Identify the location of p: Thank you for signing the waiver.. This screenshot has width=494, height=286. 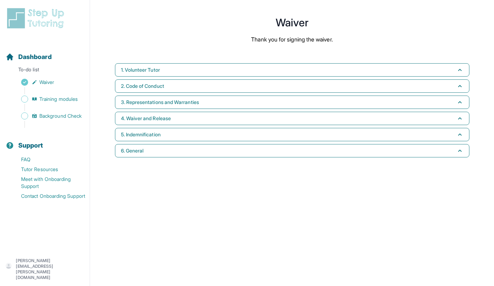
(292, 39).